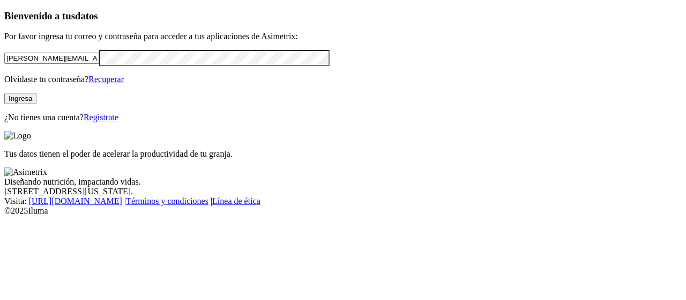 The width and height of the screenshot is (686, 300). Describe the element at coordinates (26, 172) in the screenshot. I see `img: Asimetrix` at that location.